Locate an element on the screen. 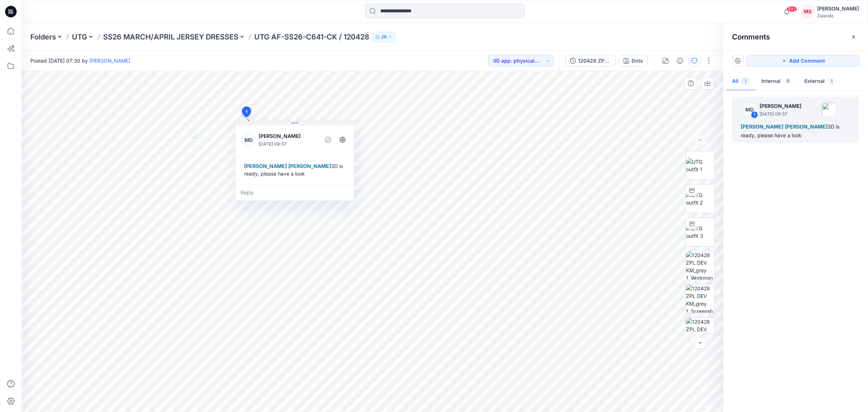  a: UTG is located at coordinates (79, 37).